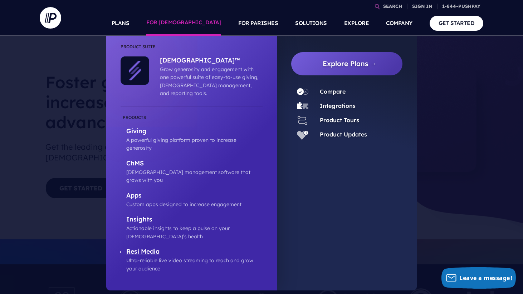 This screenshot has height=294, width=523. I want to click on a: Resi Media Ultra-reliable live video streaming to reach and grow your audience, so click(191, 260).